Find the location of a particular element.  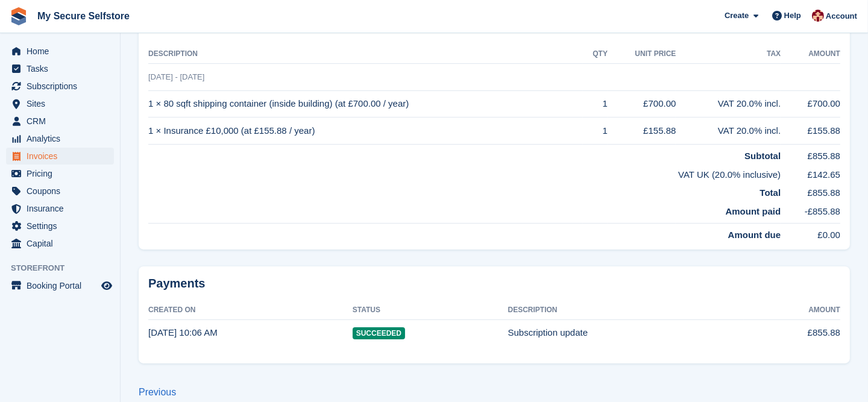

td: £142.65 is located at coordinates (810, 172).